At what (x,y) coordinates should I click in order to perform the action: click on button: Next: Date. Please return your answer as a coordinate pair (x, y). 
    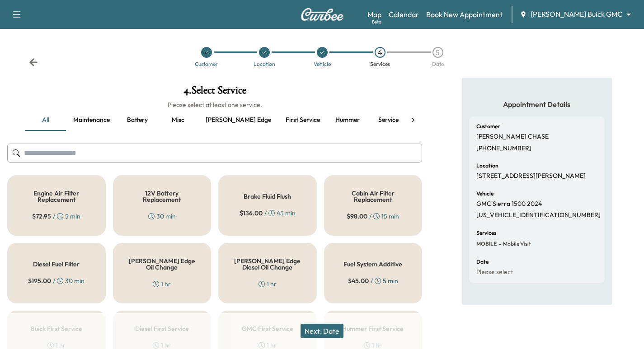
    Looking at the image, I should click on (322, 331).